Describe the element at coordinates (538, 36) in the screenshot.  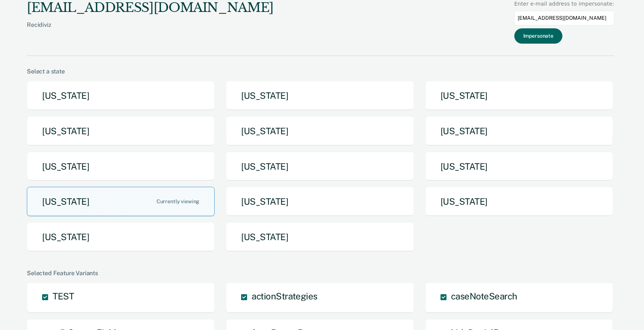
I see `button: Impersonate` at that location.